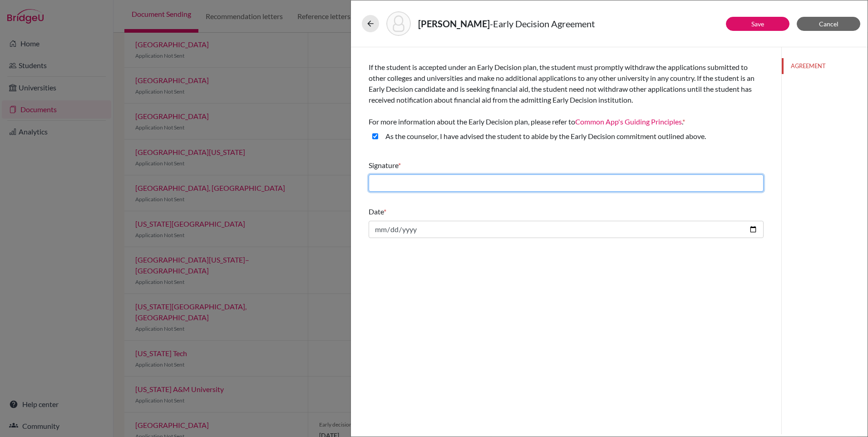 Image resolution: width=868 pixels, height=437 pixels. I want to click on button: AGREEMENT, so click(824, 66).